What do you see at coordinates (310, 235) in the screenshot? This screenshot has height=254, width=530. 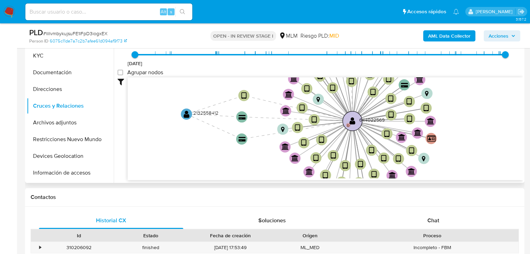 I see `div: Origen` at bounding box center [310, 235].